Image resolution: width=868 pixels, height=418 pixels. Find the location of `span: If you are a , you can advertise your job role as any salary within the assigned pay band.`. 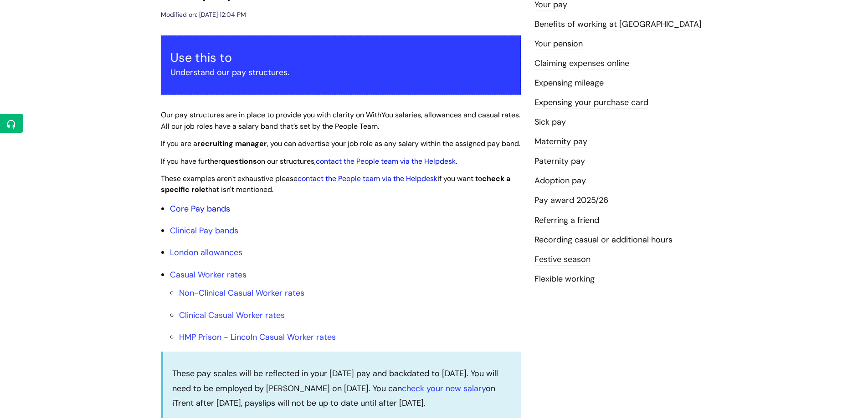

span: If you are a , you can advertise your job role as any salary within the assigned pay band. is located at coordinates (340, 143).